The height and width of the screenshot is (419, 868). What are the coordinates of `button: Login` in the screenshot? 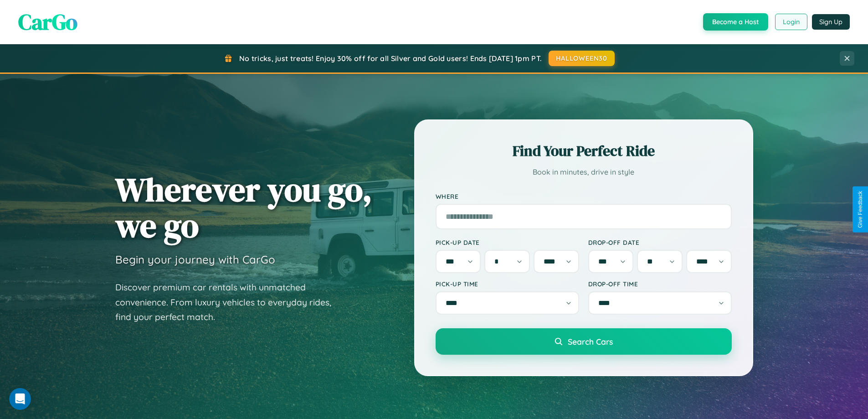 It's located at (791, 22).